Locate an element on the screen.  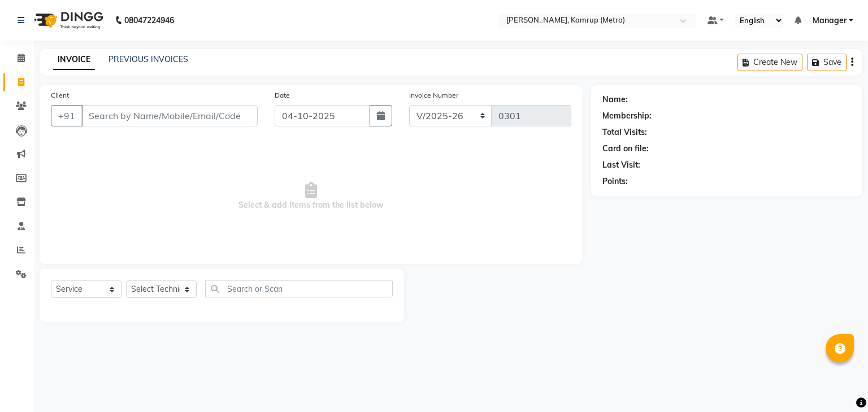
button: +91 is located at coordinates (67, 116).